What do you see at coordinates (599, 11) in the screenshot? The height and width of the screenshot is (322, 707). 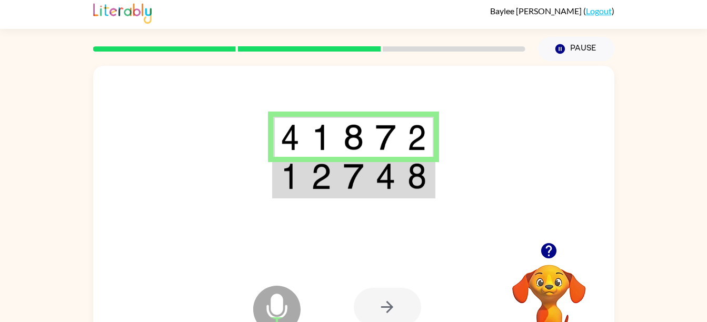 I see `a: Logout` at bounding box center [599, 11].